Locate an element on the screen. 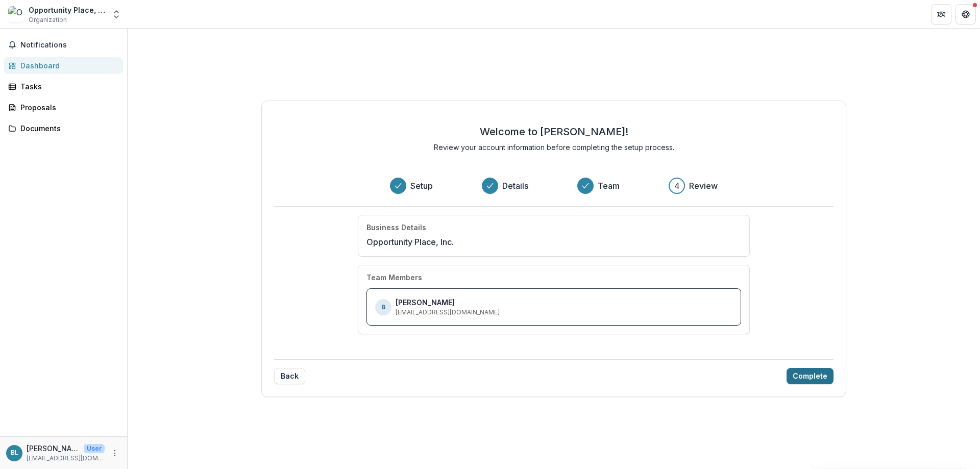 The height and width of the screenshot is (469, 980). p: Opportunity Place, Inc. is located at coordinates (410, 242).